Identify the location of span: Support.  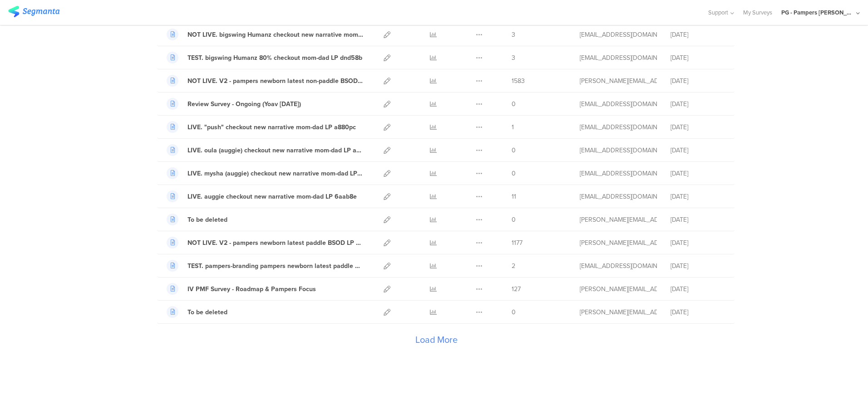
(718, 12).